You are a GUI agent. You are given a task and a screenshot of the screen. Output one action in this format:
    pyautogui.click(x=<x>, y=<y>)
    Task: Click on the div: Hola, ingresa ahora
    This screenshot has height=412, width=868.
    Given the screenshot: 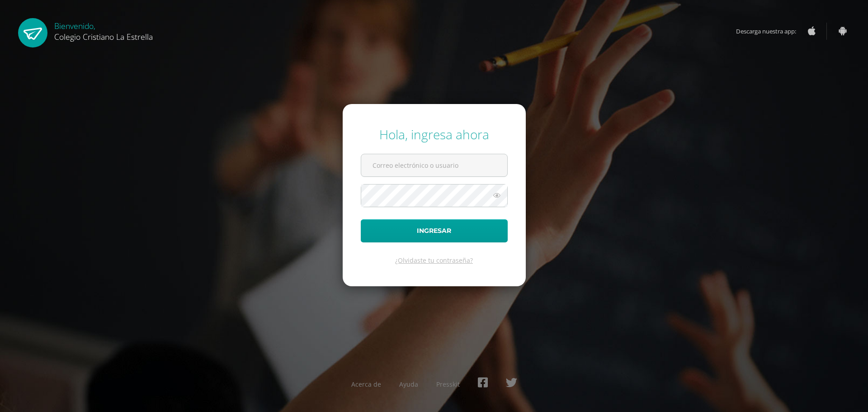 What is the action you would take?
    pyautogui.click(x=434, y=135)
    